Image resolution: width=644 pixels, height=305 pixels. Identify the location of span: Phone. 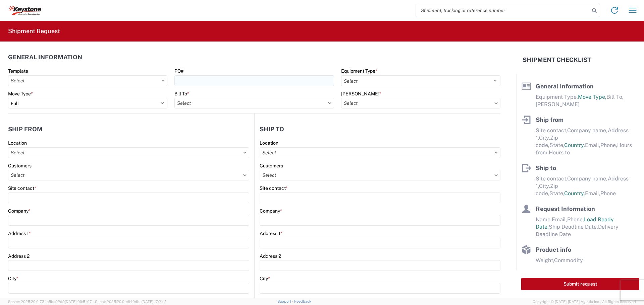
(609, 193).